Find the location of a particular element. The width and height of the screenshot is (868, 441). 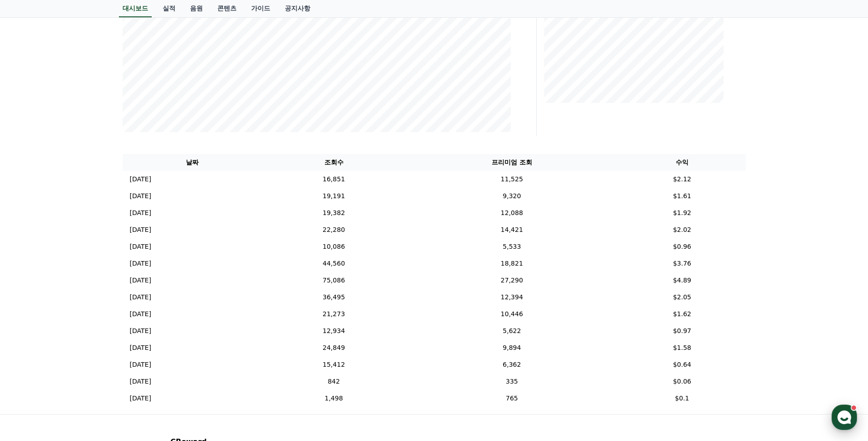

td: 22,280 is located at coordinates (334, 230).